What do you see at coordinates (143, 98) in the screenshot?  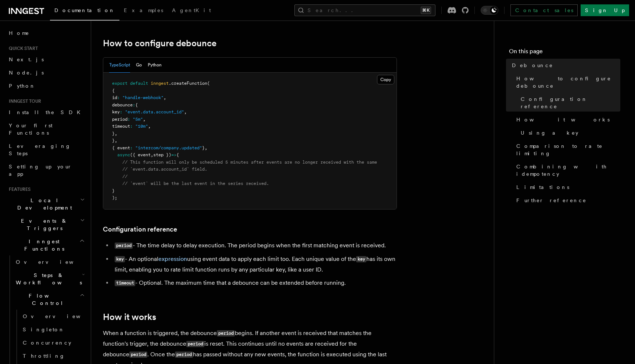 I see `span: "handle-webhook"` at bounding box center [143, 98].